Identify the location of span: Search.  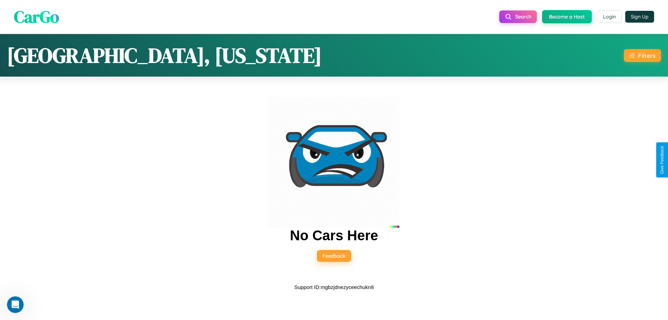
(524, 17).